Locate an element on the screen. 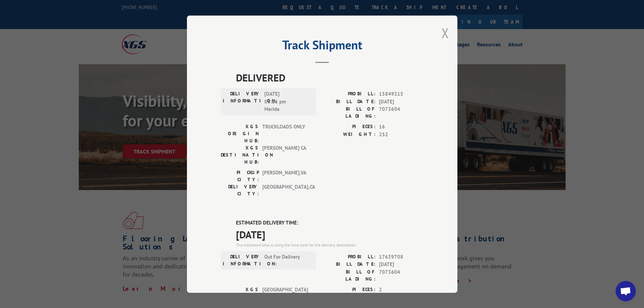  span: TRUCKLOADS ONLY is located at coordinates (285, 134).